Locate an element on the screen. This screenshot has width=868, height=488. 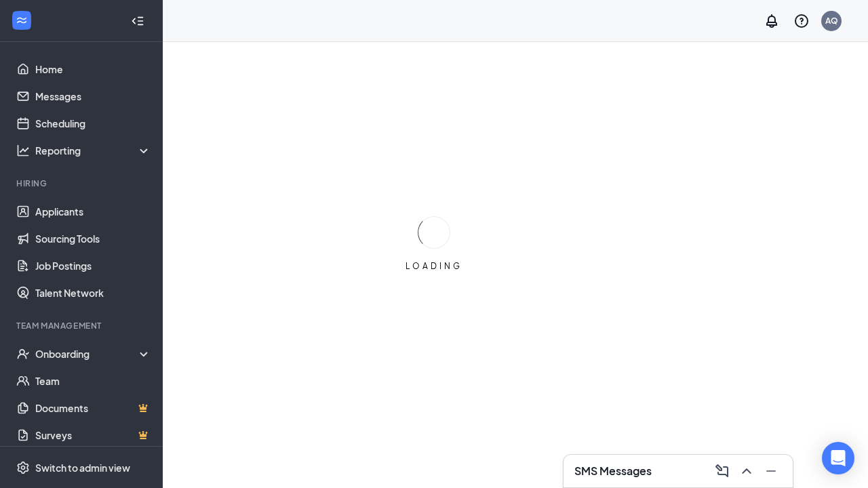
a: Home is located at coordinates (93, 69).